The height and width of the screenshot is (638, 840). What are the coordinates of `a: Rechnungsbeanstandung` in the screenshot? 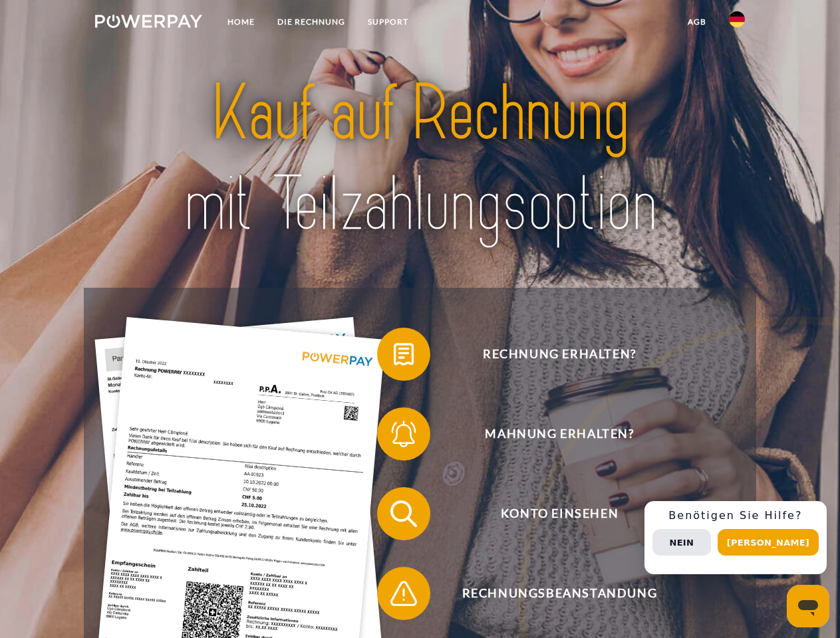 It's located at (550, 594).